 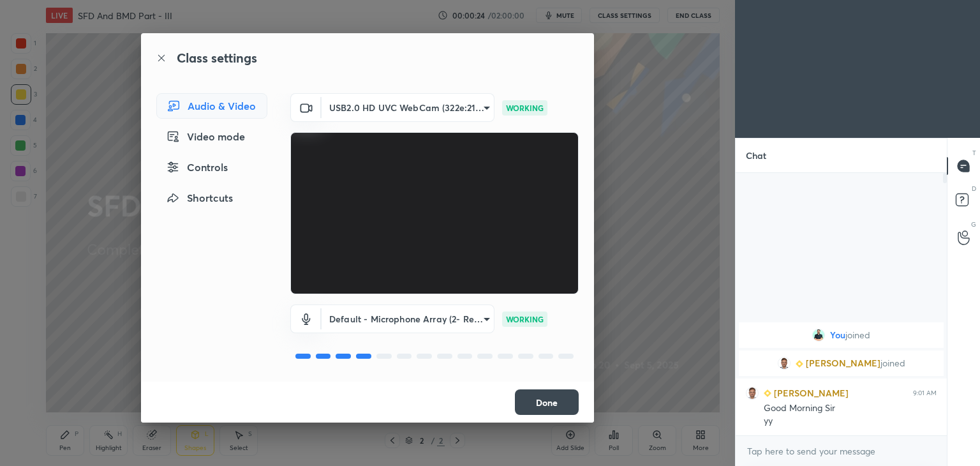 What do you see at coordinates (850, 421) in the screenshot?
I see `div: yy` at bounding box center [850, 421].